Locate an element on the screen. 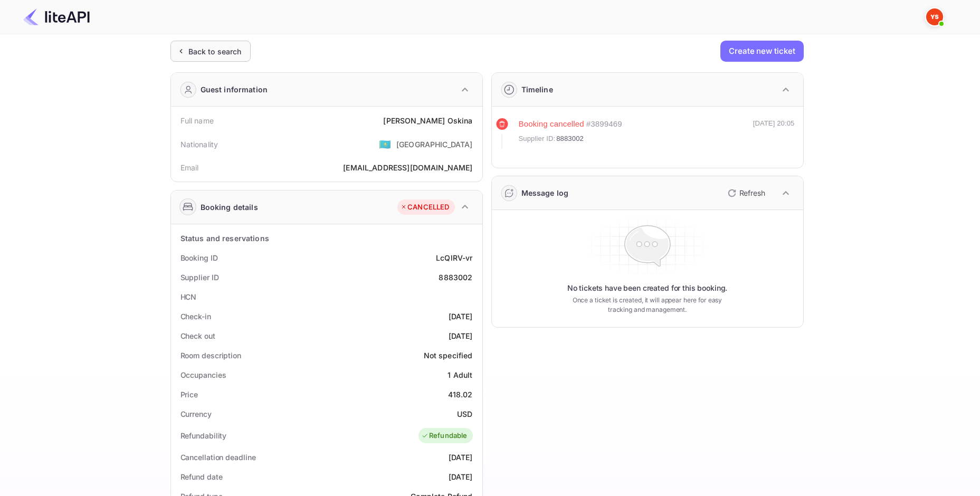  span: Supplier ID: is located at coordinates (537, 139).